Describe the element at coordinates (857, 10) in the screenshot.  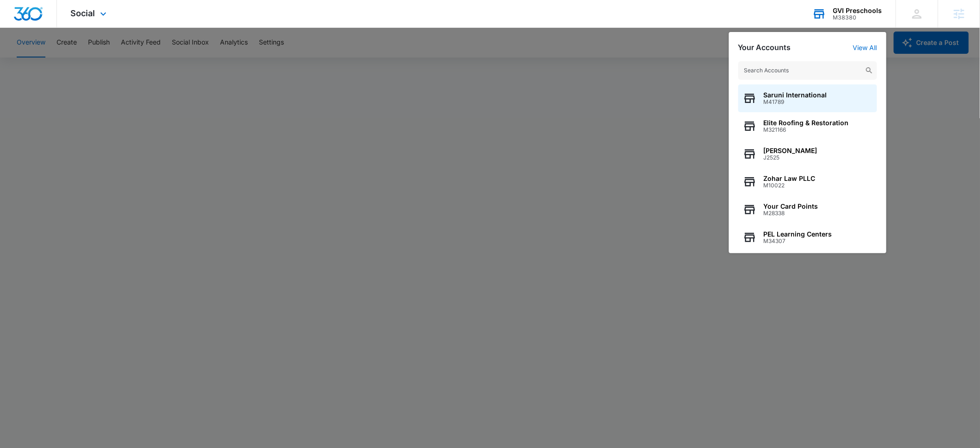
I see `div: account name` at that location.